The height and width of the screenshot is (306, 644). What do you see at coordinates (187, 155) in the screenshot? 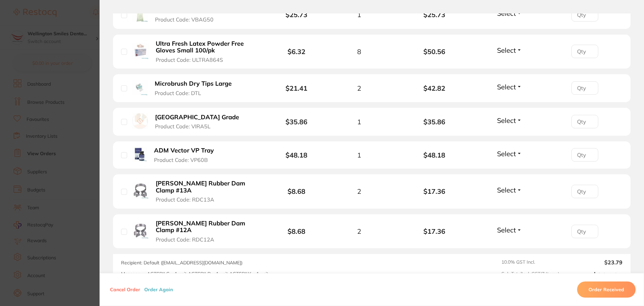
I see `button: ADM Vector VP Tray Product Code: VP60B` at bounding box center [187, 155].